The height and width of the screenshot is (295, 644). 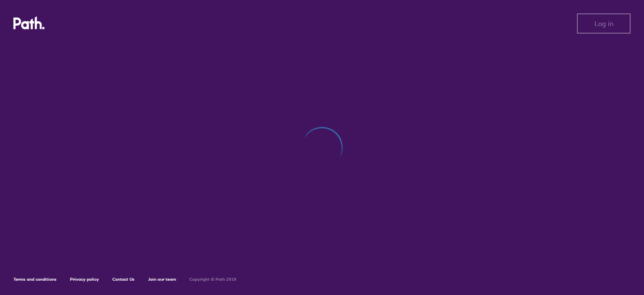 I want to click on span: Log in, so click(x=604, y=24).